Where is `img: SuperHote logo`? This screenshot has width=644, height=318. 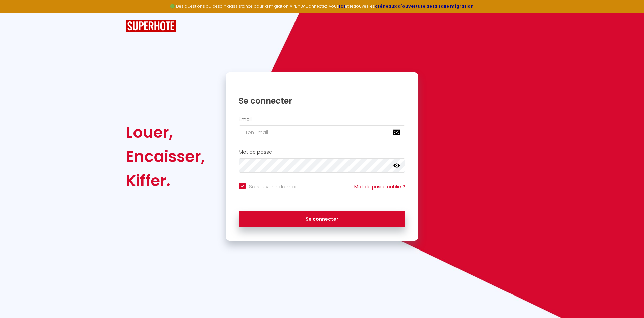 img: SuperHote logo is located at coordinates (151, 26).